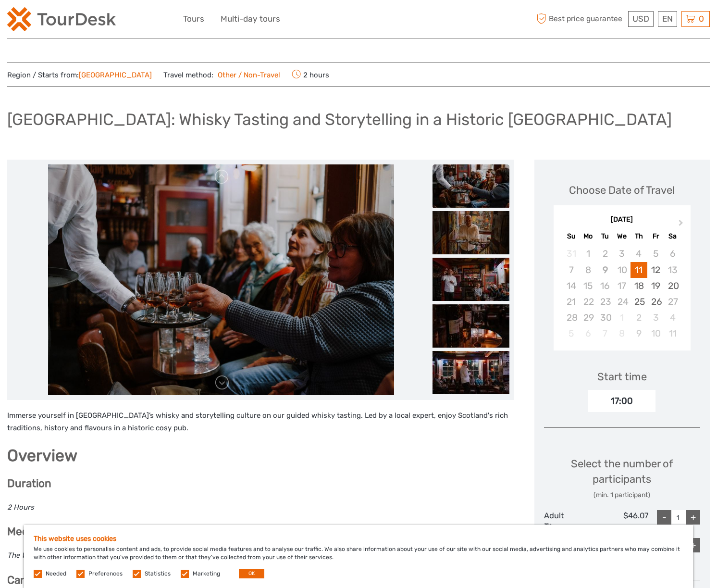  Describe the element at coordinates (42, 455) in the screenshot. I see `strong: Overview` at that location.